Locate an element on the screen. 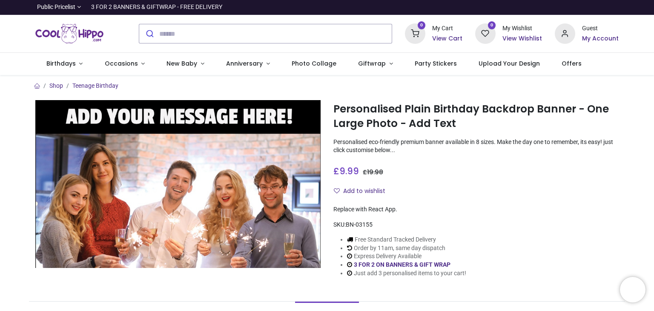 The image size is (654, 311). div: 3 FOR 2 BANNERS & GIFTWRAP - FREE DELIVERY is located at coordinates (157, 7).